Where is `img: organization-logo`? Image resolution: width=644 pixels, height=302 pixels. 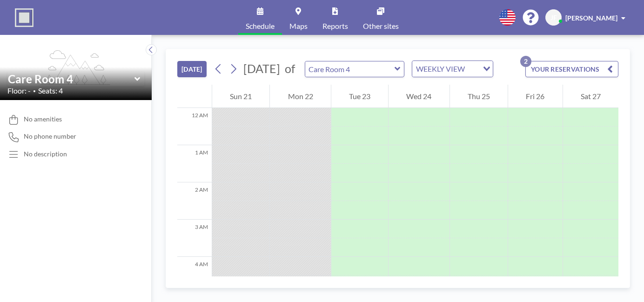
img: organization-logo is located at coordinates (24, 17).